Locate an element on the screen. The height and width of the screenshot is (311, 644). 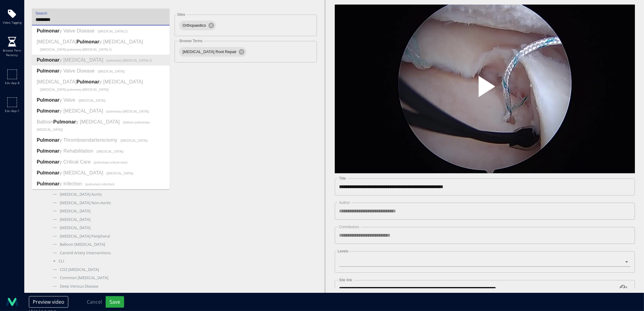
button: Copy link to clipboard is located at coordinates (623, 289).